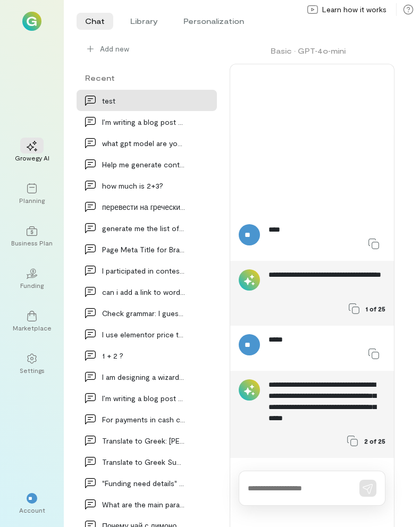 The width and height of the screenshot is (420, 527). Describe the element at coordinates (147, 78) in the screenshot. I see `div: Recent` at that location.